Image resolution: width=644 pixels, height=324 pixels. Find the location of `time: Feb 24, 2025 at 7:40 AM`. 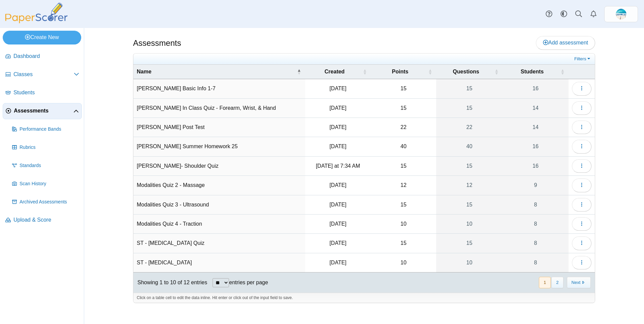

time: Feb 24, 2025 at 7:40 AM is located at coordinates (338, 204).